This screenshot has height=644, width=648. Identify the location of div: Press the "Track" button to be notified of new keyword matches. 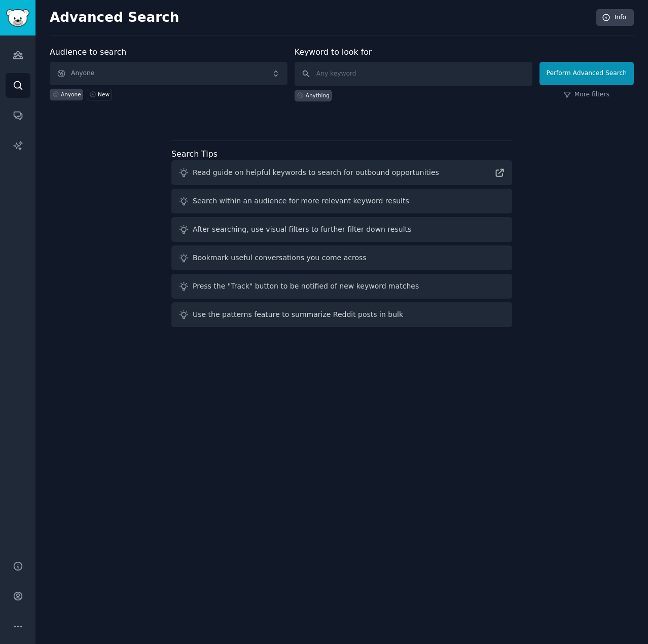
(306, 286).